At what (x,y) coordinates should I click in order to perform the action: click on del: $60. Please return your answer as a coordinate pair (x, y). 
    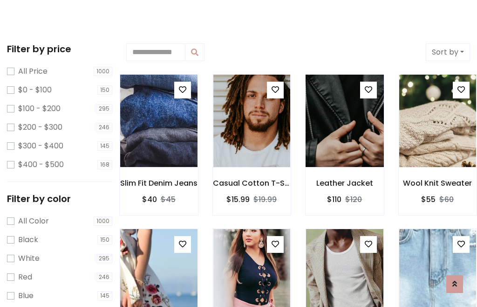
    Looking at the image, I should click on (447, 199).